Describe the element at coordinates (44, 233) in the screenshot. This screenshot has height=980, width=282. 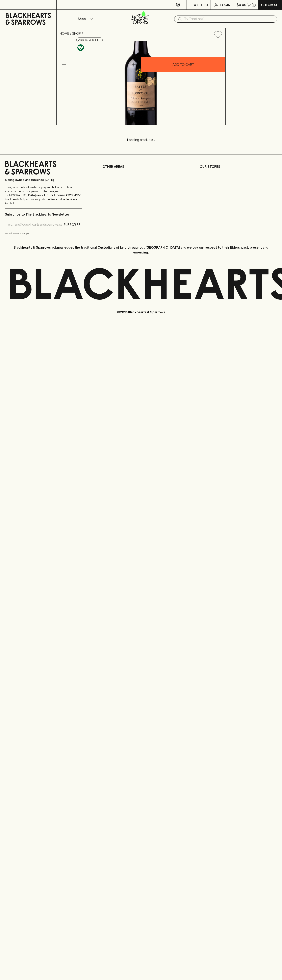
I see `p: We will never spam you` at that location.